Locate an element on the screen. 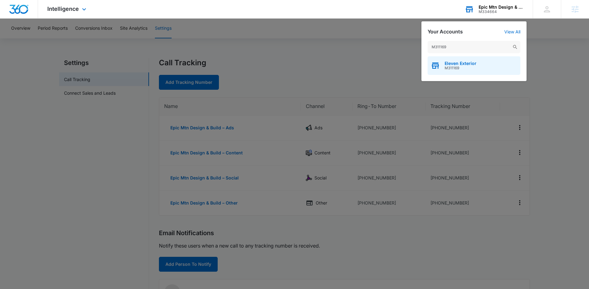 The height and width of the screenshot is (289, 589). a: View All is located at coordinates (512, 32).